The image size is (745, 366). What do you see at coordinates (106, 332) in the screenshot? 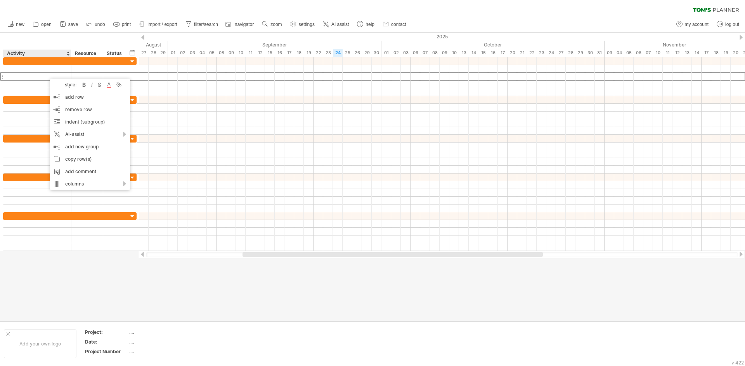
I see `div: Project:` at bounding box center [106, 332].